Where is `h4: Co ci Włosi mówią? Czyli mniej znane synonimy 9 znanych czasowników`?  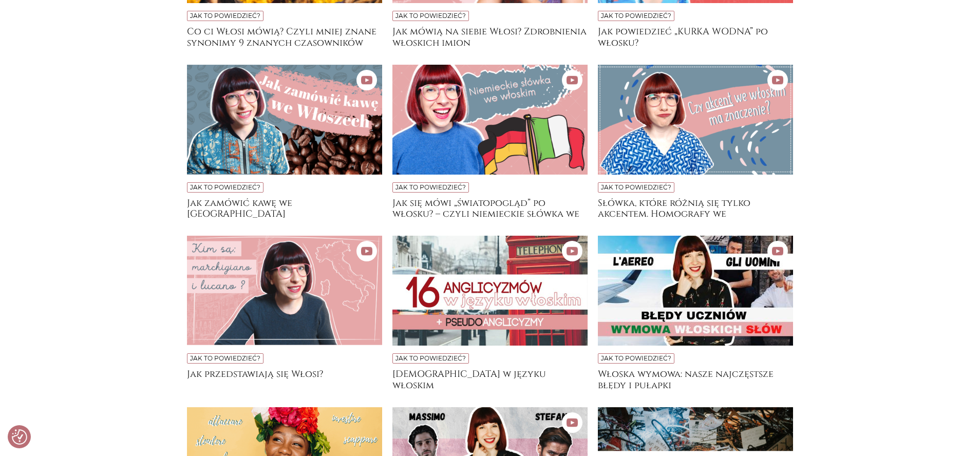
h4: Co ci Włosi mówią? Czyli mniej znane synonimy 9 znanych czasowników is located at coordinates (284, 36).